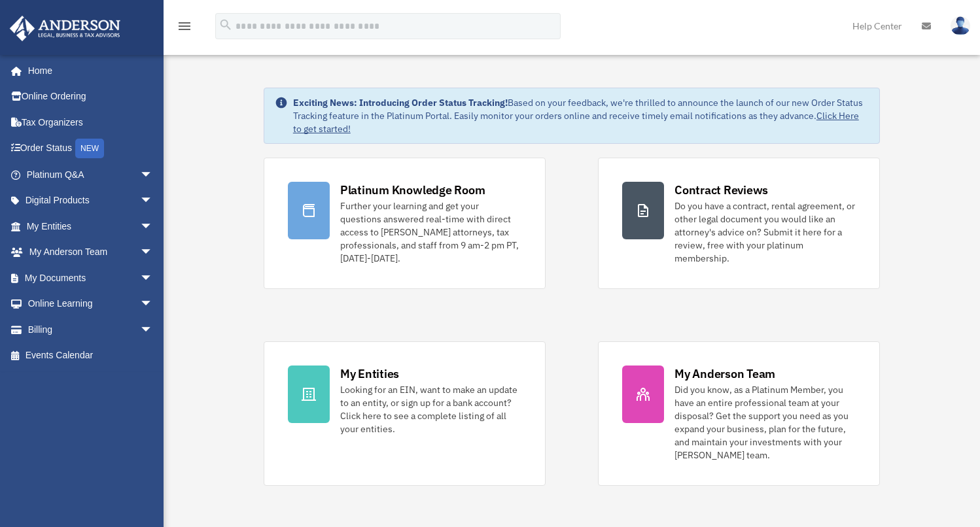 This screenshot has width=980, height=527. I want to click on div: Did you know, as a Platinum Member, you have an entire professional team at your disposal? Get th..., so click(765, 423).